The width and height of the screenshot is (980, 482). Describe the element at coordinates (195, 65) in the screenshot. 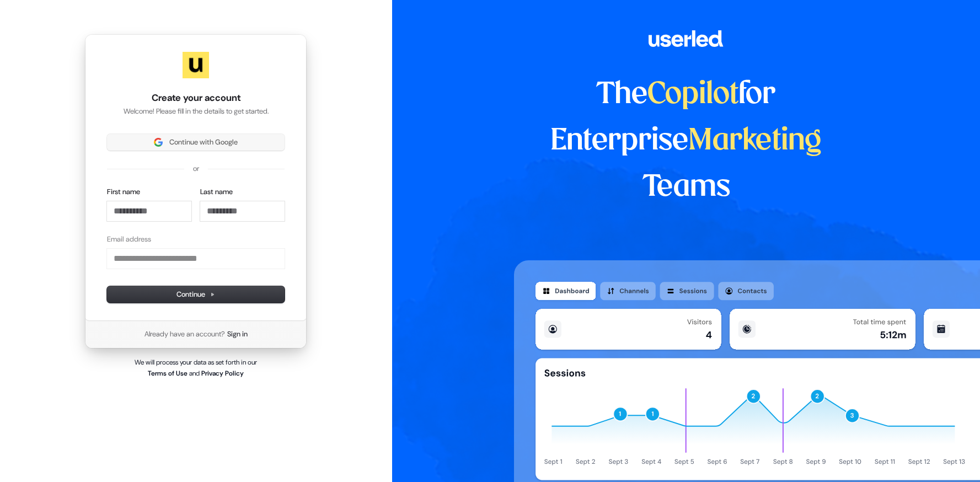

I see `img: Userled` at that location.